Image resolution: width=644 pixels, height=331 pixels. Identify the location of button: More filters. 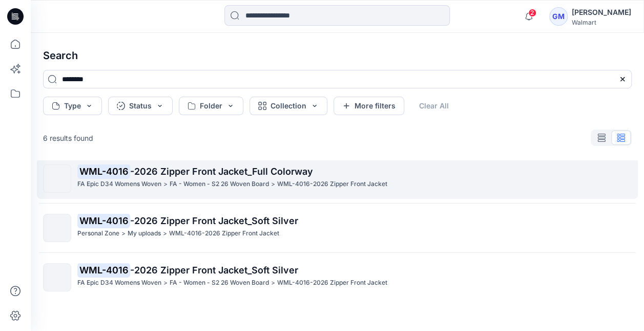
(369, 106).